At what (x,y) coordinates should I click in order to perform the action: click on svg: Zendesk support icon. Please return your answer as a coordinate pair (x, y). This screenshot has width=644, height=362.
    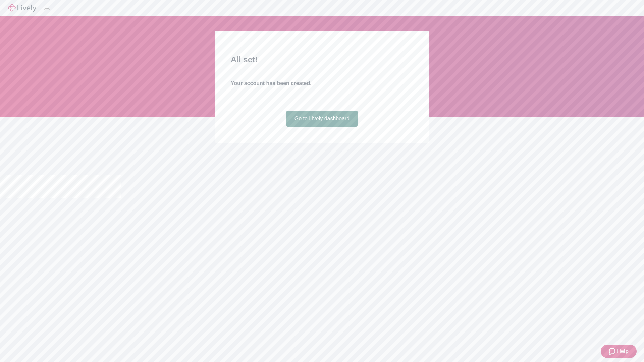
    Looking at the image, I should click on (612, 351).